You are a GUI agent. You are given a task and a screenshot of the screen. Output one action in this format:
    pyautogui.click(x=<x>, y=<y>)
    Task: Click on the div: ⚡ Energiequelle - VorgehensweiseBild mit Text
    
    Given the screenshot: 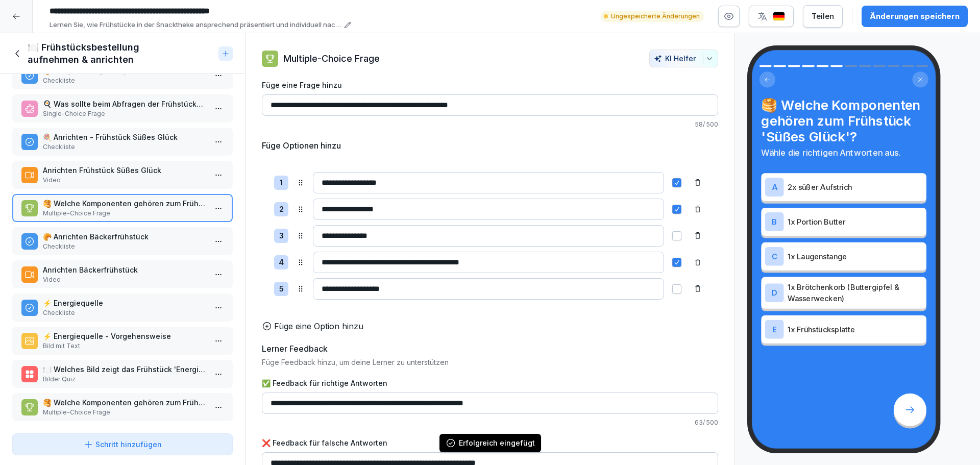 What is the action you would take?
    pyautogui.click(x=122, y=341)
    